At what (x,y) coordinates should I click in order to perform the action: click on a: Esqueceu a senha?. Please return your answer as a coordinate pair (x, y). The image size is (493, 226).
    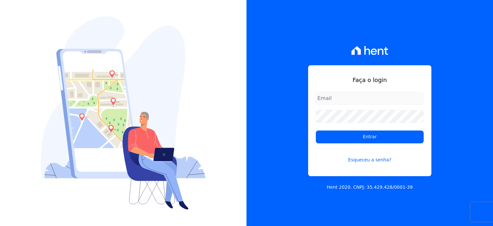
    Looking at the image, I should click on (370, 156).